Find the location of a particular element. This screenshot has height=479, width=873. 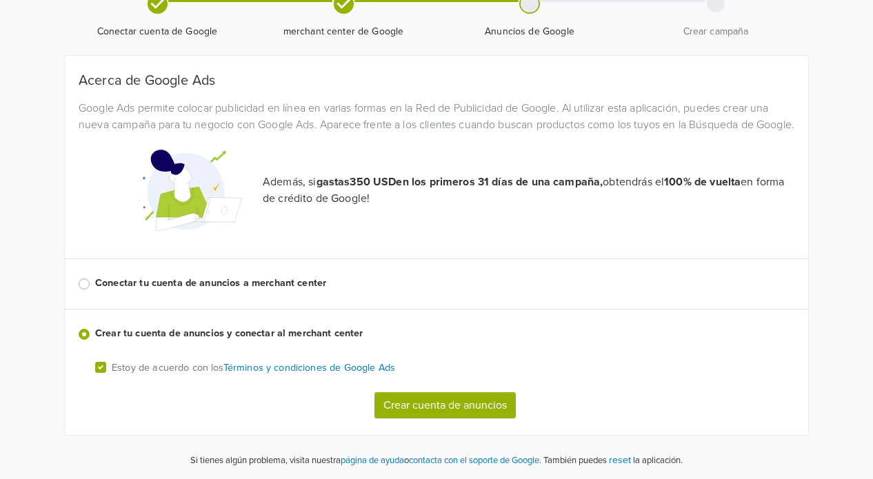

button: Crear cuenta de anuncios is located at coordinates (445, 406).